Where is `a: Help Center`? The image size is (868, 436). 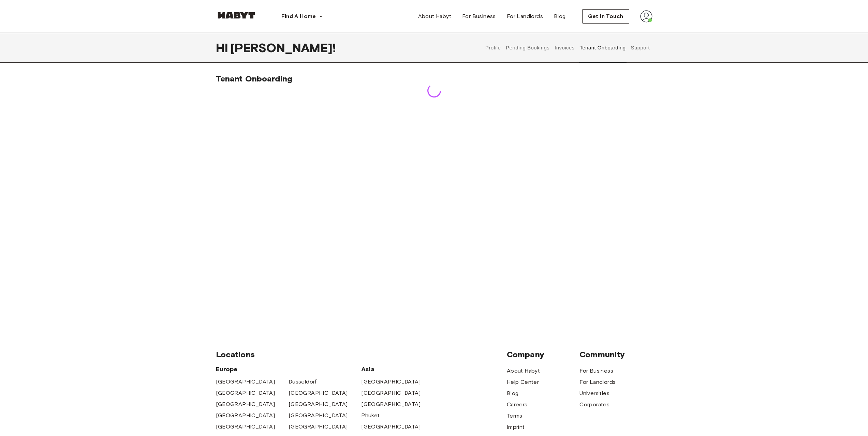
a: Help Center is located at coordinates (523, 382).